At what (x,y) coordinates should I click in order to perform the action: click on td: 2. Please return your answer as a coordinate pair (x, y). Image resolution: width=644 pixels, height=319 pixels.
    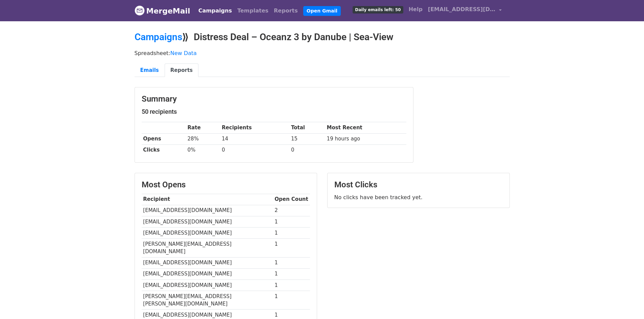
    Looking at the image, I should click on (292, 211).